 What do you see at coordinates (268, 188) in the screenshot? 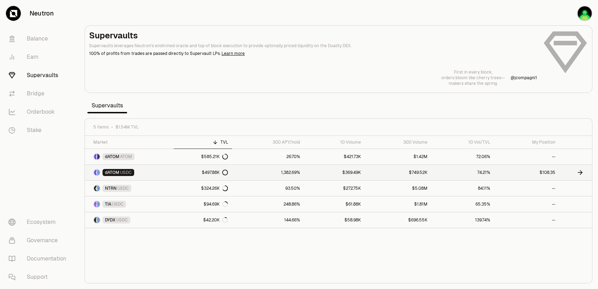
I see `a: 93.50%` at bounding box center [268, 188].